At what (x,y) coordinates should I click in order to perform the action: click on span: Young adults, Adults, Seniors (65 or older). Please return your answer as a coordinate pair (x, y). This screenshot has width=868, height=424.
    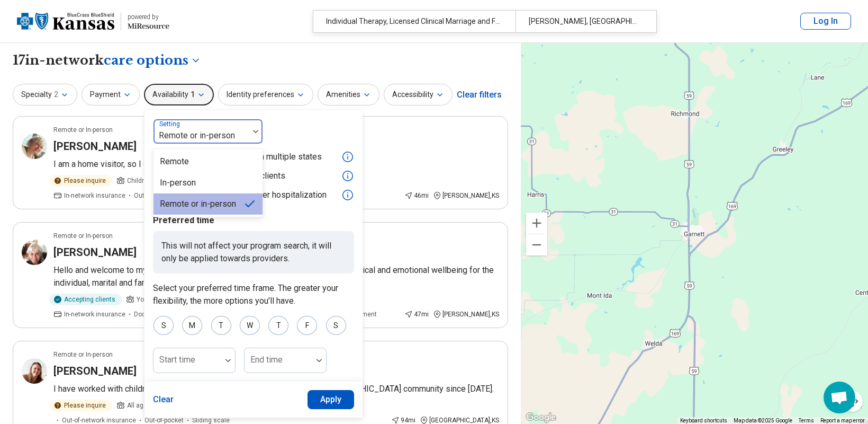
    Looking at the image, I should click on (198, 299).